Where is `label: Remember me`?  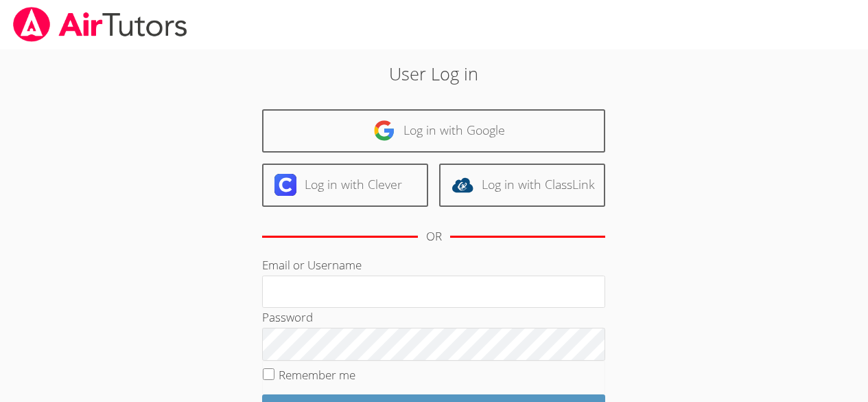 label: Remember me is located at coordinates (317, 374).